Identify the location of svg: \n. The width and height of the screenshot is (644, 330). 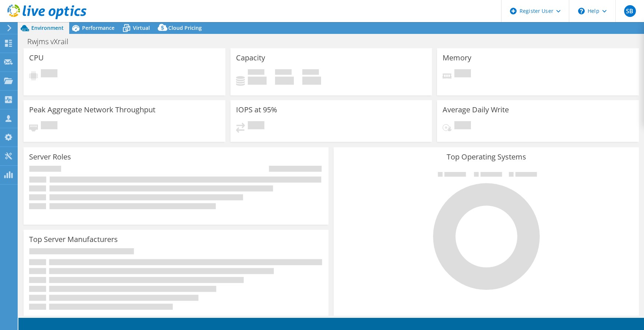
(581, 11).